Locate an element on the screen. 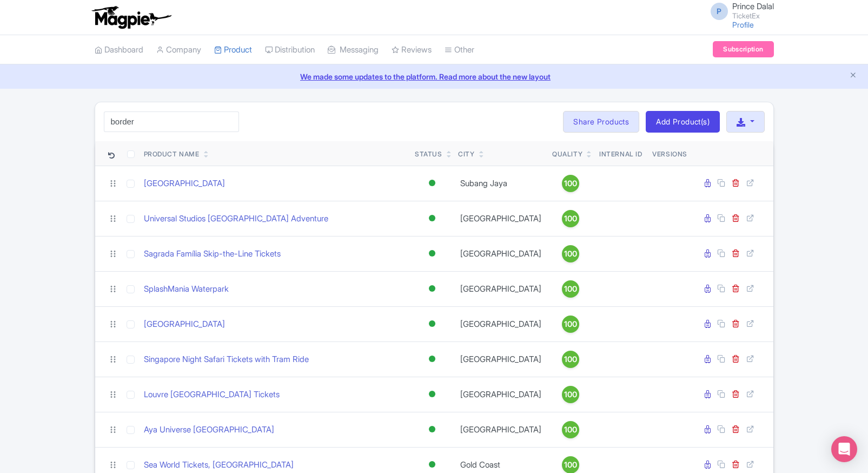 Image resolution: width=868 pixels, height=473 pixels. a: Product is located at coordinates (233, 50).